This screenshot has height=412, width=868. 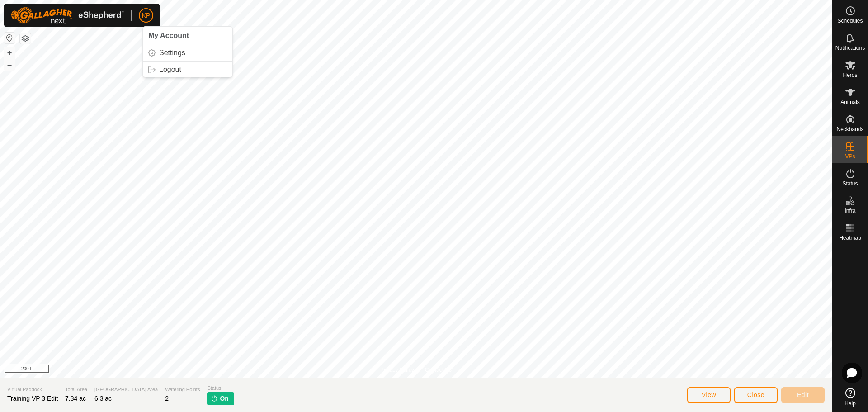 I want to click on button: View, so click(x=709, y=395).